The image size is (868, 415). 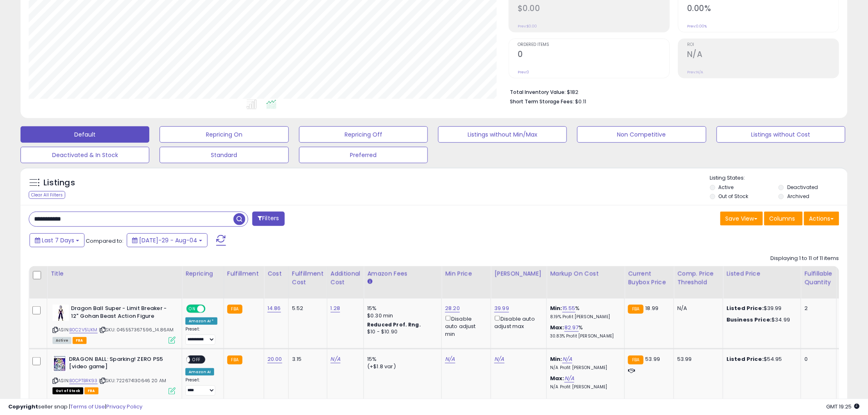 I want to click on a: 15.55, so click(x=569, y=308).